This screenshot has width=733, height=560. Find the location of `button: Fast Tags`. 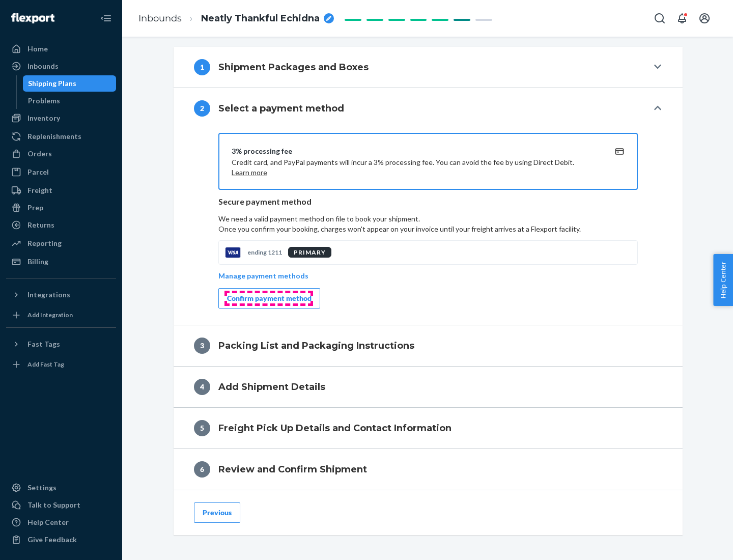

button: Fast Tags is located at coordinates (61, 344).